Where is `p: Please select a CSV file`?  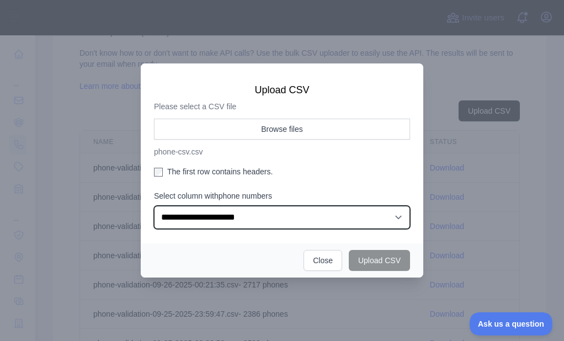
p: Please select a CSV file is located at coordinates (282, 107).